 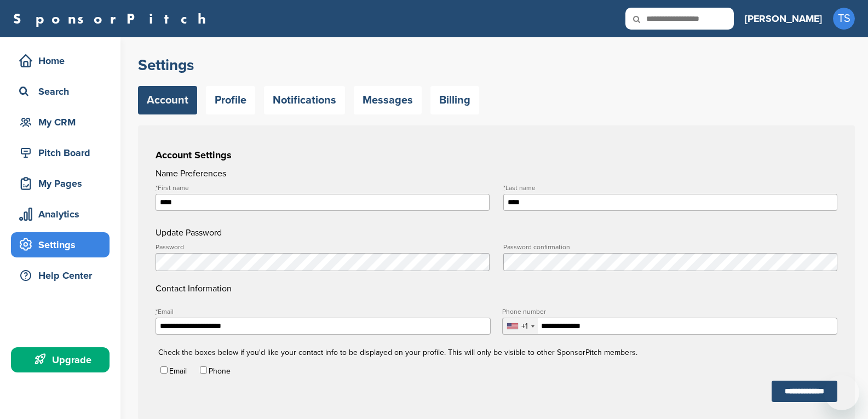 What do you see at coordinates (60, 122) in the screenshot?
I see `a: My CRM` at bounding box center [60, 122].